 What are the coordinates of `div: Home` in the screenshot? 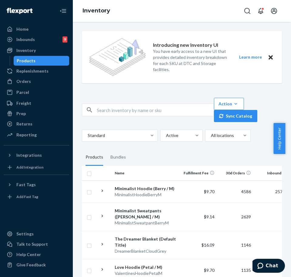 It's located at (22, 29).